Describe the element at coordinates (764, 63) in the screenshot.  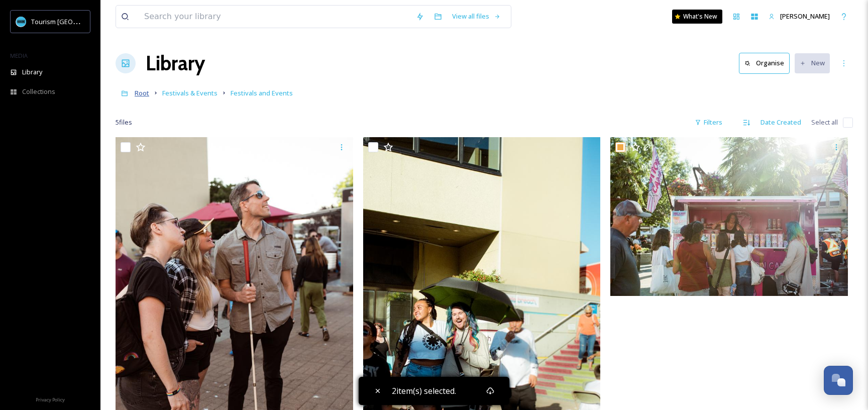
I see `button: Organise` at that location.